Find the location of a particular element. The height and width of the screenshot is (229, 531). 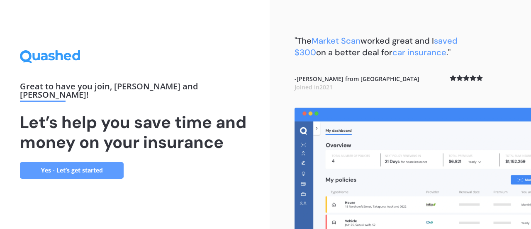

span: Joined in 2021 is located at coordinates (314, 87).